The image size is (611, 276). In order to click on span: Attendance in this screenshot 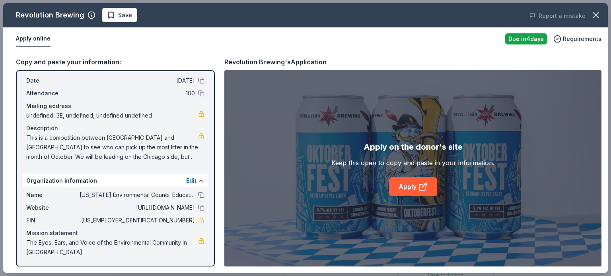, I will do `click(53, 93)`.